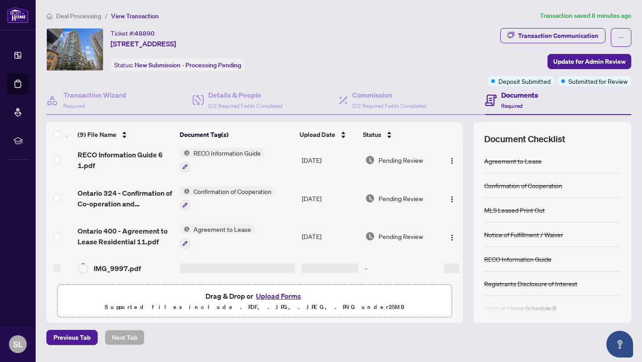 This screenshot has width=642, height=362. I want to click on button: Status IconConfirmation of Cooperation, so click(227, 198).